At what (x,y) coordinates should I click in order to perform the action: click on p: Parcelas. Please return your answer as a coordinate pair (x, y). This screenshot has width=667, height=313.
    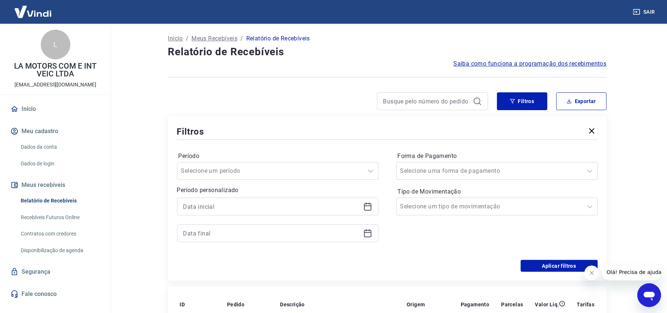
    Looking at the image, I should click on (512, 304).